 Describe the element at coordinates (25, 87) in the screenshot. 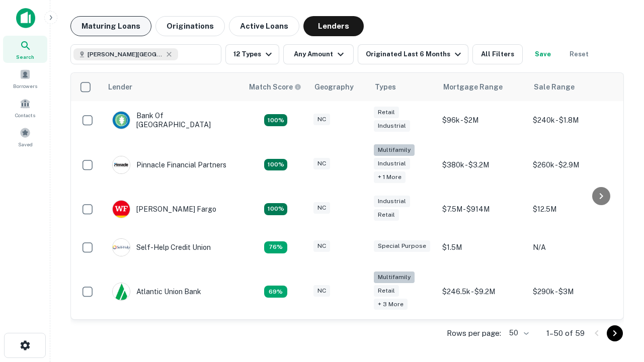

I see `span: Borrowers` at that location.